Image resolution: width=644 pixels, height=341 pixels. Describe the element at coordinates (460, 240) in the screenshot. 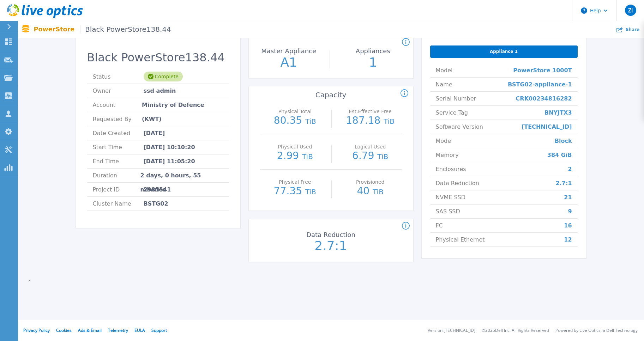

I see `span: Physical Ethernet` at that location.